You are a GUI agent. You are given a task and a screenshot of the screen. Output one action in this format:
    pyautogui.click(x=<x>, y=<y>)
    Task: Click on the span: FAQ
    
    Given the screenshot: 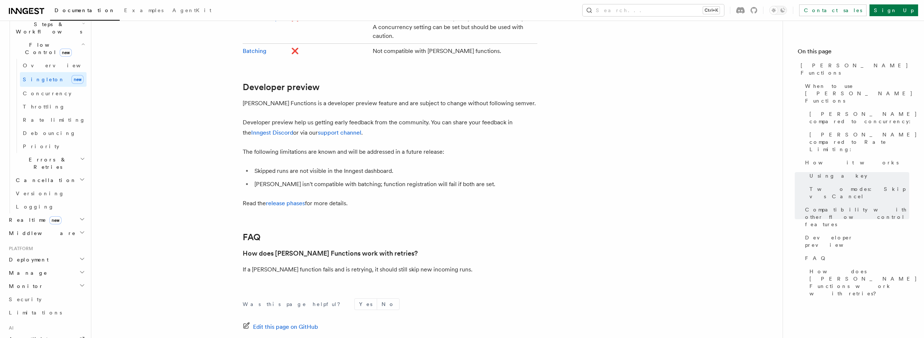 What is the action you would take?
    pyautogui.click(x=817, y=259)
    